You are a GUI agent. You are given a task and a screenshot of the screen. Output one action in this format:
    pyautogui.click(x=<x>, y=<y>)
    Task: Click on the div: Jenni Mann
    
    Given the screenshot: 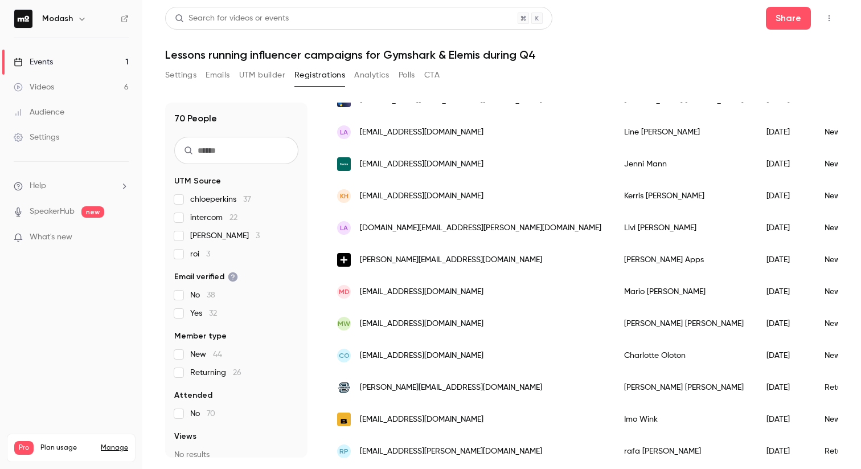 What is the action you would take?
    pyautogui.click(x=684, y=164)
    